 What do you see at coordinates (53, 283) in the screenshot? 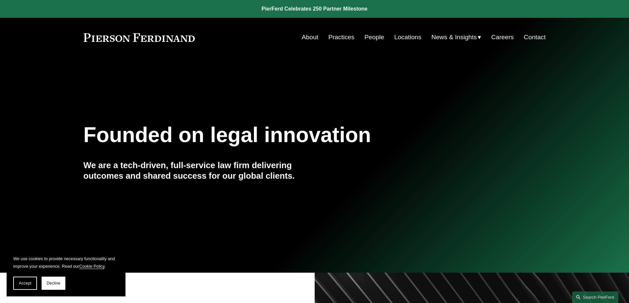
I see `span: Decline` at bounding box center [53, 283].